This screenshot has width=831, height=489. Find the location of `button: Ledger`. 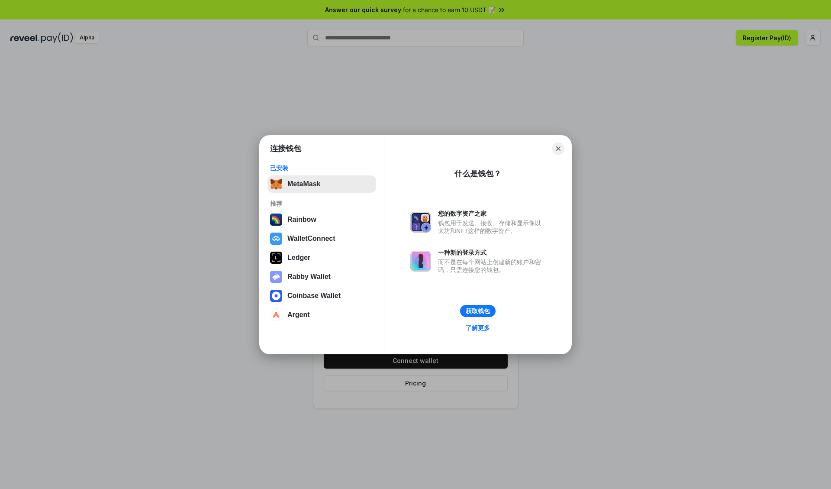

button: Ledger is located at coordinates (322, 258).